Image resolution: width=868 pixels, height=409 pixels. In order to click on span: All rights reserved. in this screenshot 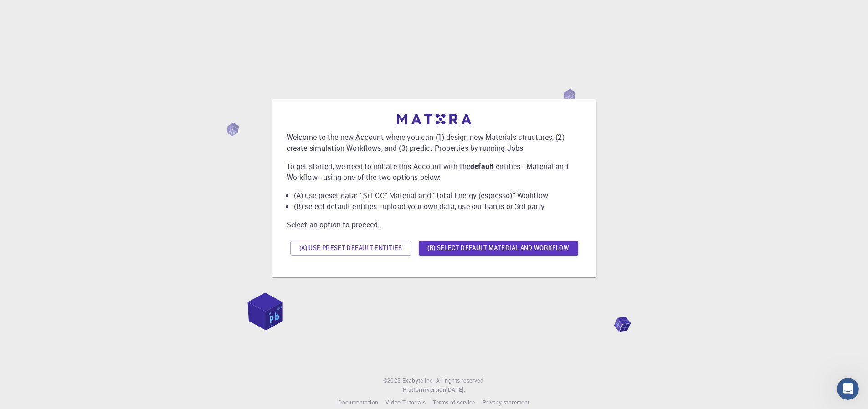, I will do `click(461, 381)`.